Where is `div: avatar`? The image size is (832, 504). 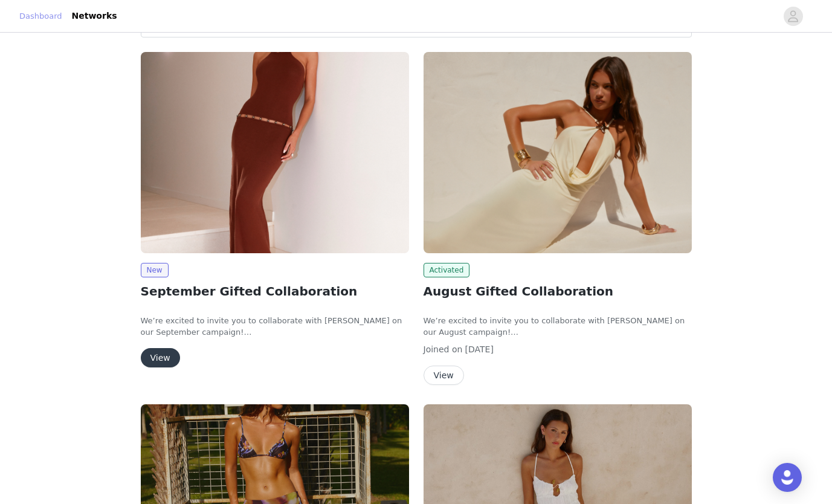
div: avatar is located at coordinates (793, 16).